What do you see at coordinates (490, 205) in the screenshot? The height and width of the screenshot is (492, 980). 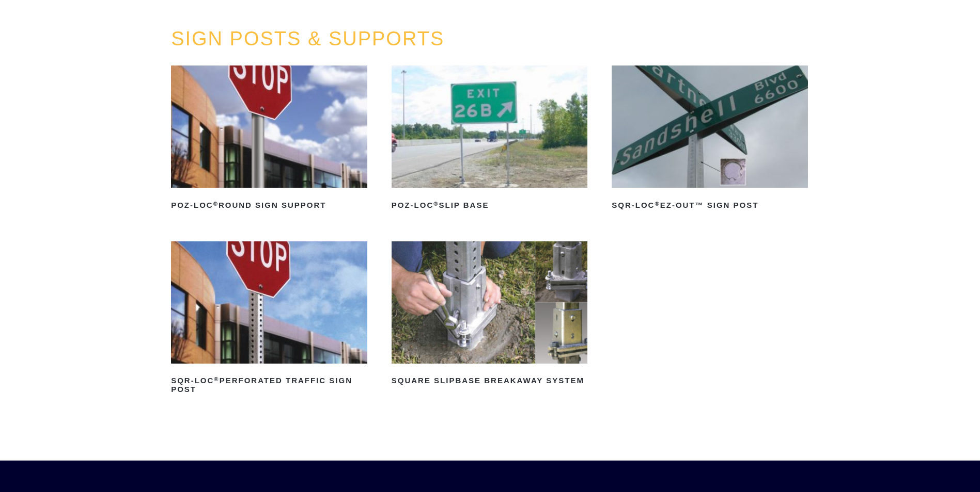 I see `h2: POZ-LOC Slip Base` at bounding box center [490, 205].